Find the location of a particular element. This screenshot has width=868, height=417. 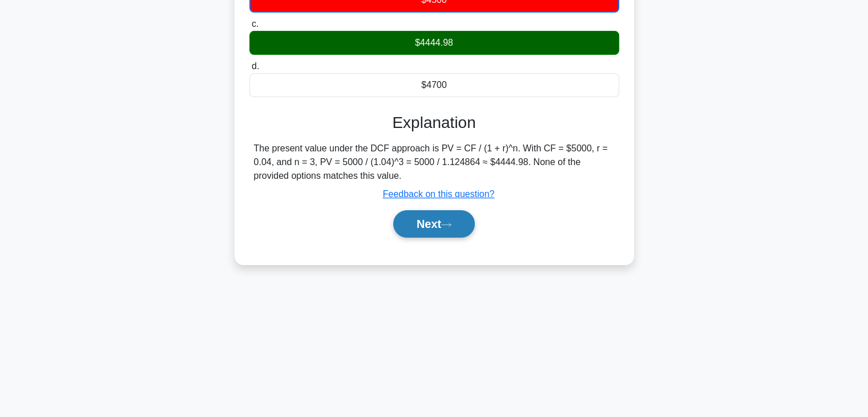

div: $4444.98 is located at coordinates (434, 43).